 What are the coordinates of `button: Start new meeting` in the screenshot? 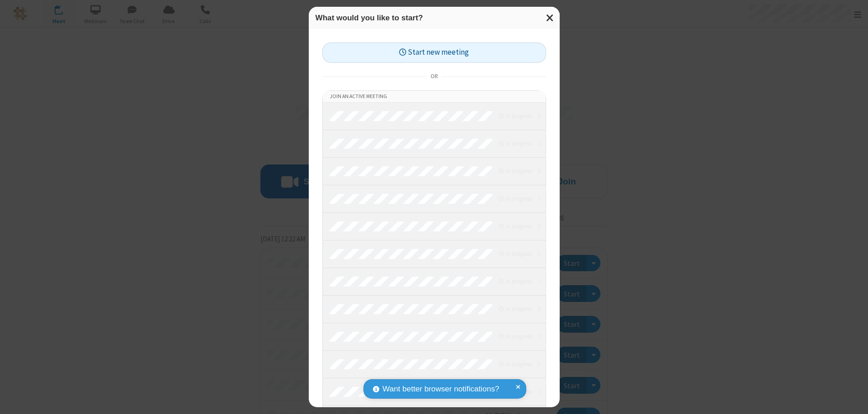 It's located at (434, 53).